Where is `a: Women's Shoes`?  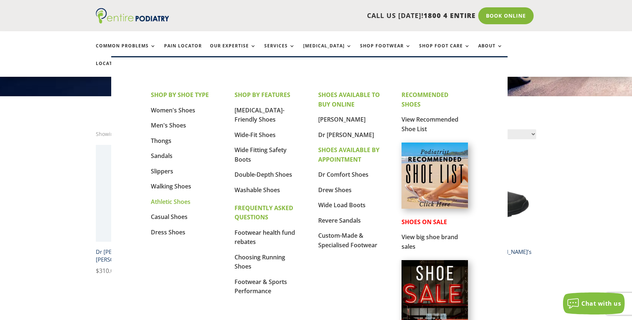
a: Women's Shoes is located at coordinates (173, 110).